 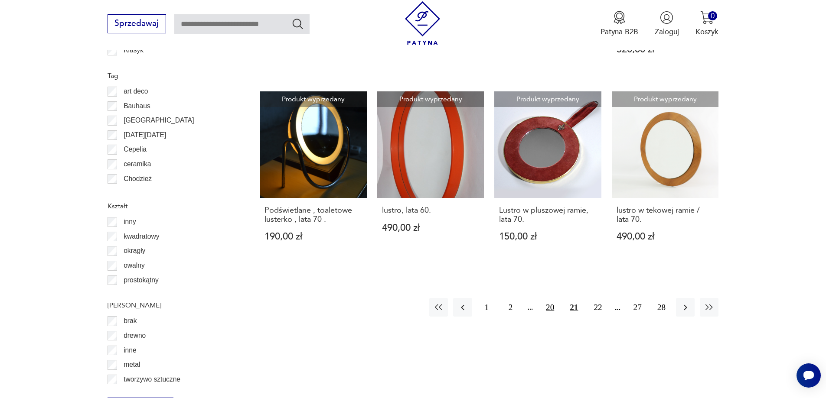 What do you see at coordinates (135, 150) in the screenshot?
I see `p: Cepelia` at bounding box center [135, 150].